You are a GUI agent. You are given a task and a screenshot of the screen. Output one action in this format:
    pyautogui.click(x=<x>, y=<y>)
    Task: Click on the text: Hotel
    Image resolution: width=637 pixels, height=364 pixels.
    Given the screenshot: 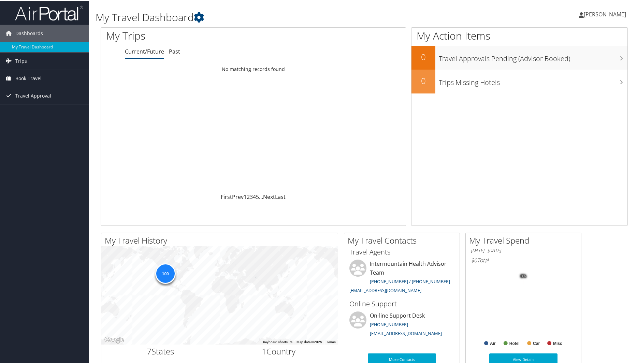 What is the action you would take?
    pyautogui.click(x=515, y=343)
    